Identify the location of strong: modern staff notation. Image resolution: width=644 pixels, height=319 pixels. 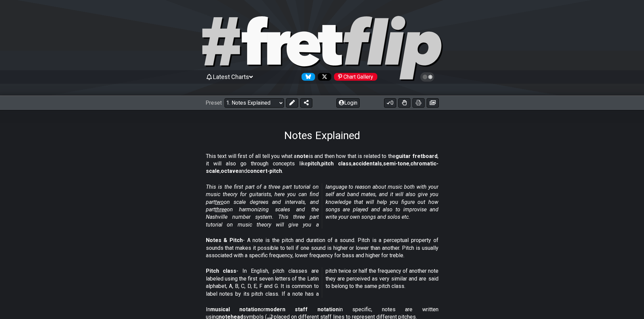
(302, 309).